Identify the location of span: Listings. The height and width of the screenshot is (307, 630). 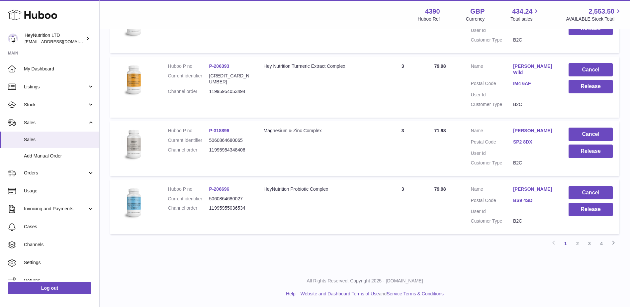
(55, 87).